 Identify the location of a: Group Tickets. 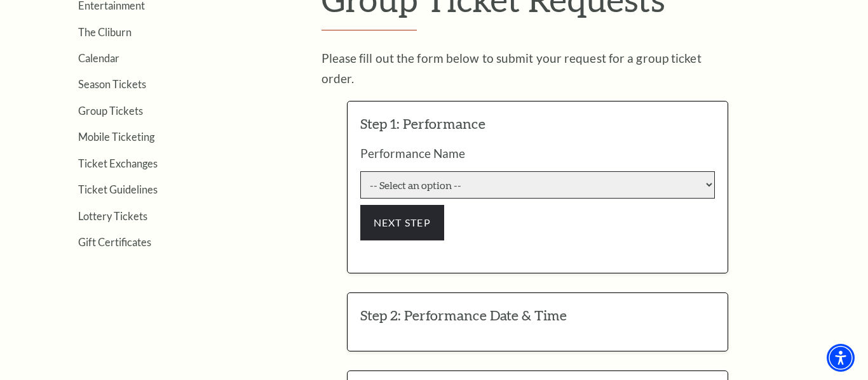
(111, 110).